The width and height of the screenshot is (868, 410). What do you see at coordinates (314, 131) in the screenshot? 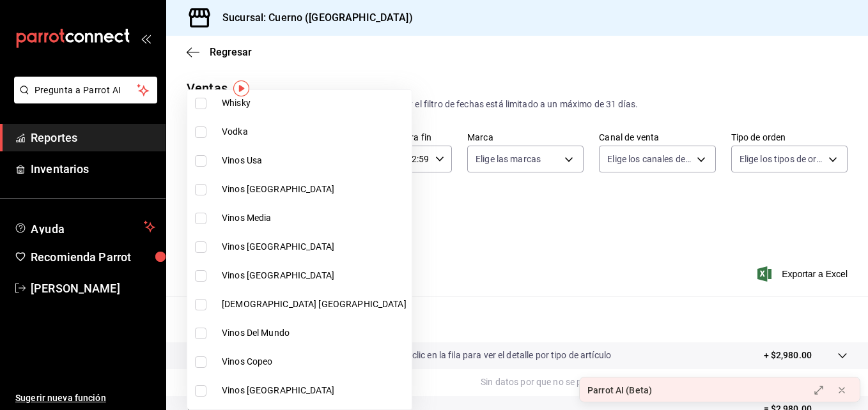
I see `span: Vodka` at bounding box center [314, 131].